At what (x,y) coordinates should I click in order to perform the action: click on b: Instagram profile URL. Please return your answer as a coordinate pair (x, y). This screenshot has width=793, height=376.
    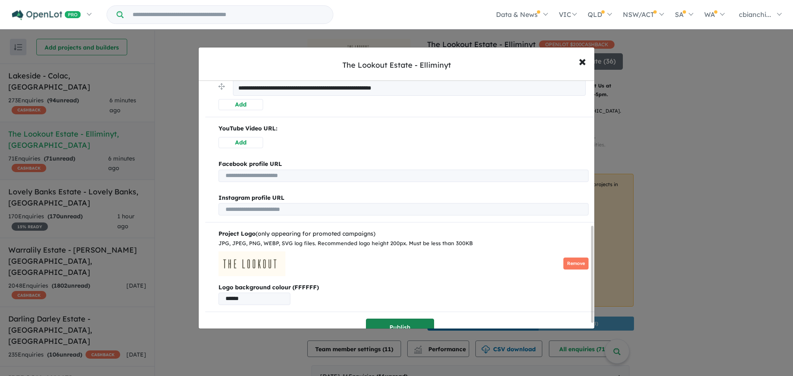
    Looking at the image, I should click on (251, 198).